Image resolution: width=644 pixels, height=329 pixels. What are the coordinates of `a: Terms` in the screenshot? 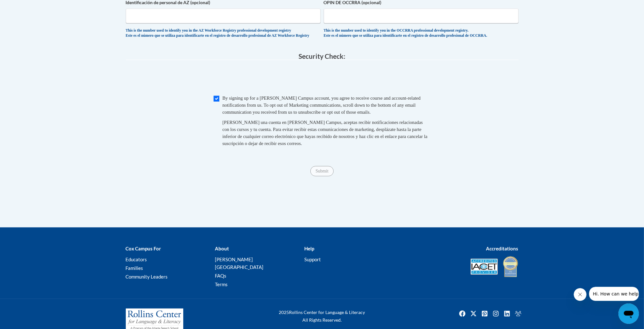 It's located at (221, 285).